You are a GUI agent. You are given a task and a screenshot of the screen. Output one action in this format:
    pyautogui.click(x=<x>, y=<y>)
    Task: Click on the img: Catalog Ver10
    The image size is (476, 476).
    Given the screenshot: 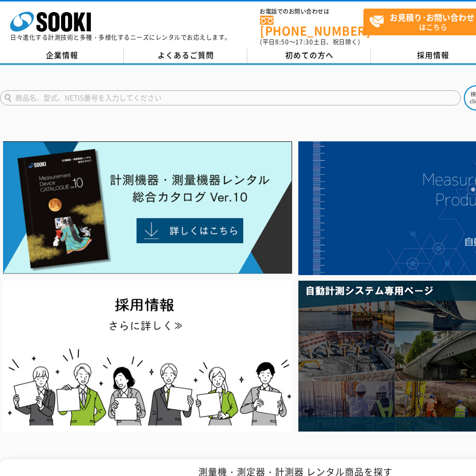 What is the action you would take?
    pyautogui.click(x=147, y=208)
    